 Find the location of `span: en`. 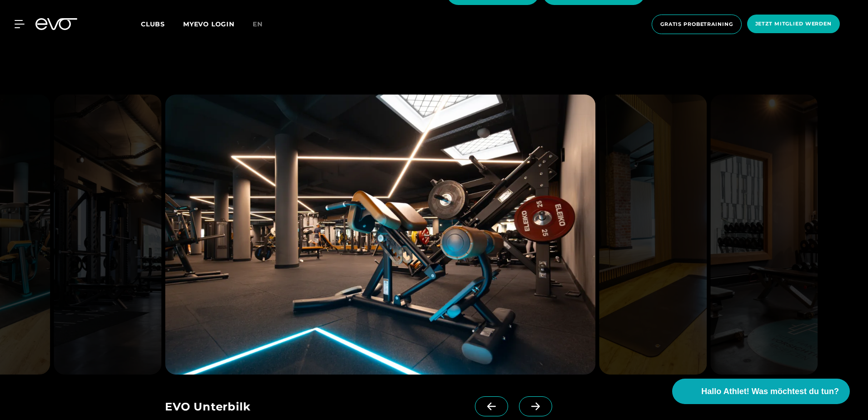

span: en is located at coordinates (258, 24).